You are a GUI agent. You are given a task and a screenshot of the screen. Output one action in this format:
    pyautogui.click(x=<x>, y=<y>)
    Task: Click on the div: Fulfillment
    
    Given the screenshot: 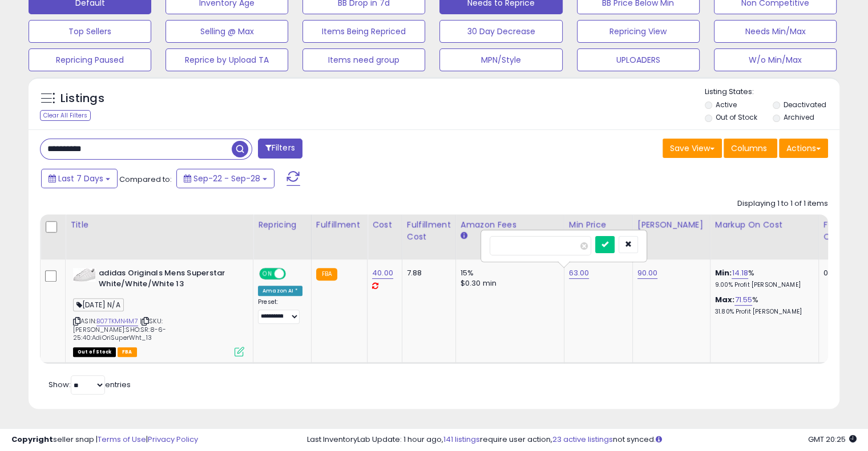 What is the action you would take?
    pyautogui.click(x=339, y=225)
    